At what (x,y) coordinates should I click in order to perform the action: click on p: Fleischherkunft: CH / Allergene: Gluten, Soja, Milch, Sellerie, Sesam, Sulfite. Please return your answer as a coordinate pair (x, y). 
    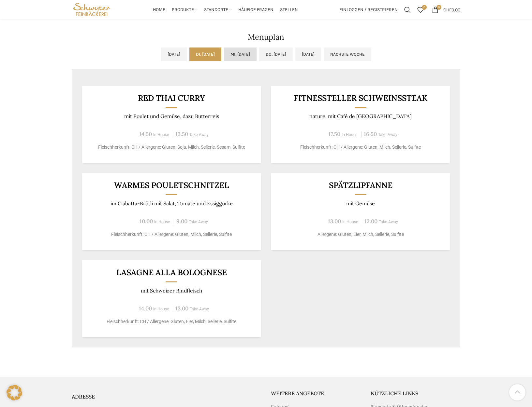
    Looking at the image, I should click on (172, 147).